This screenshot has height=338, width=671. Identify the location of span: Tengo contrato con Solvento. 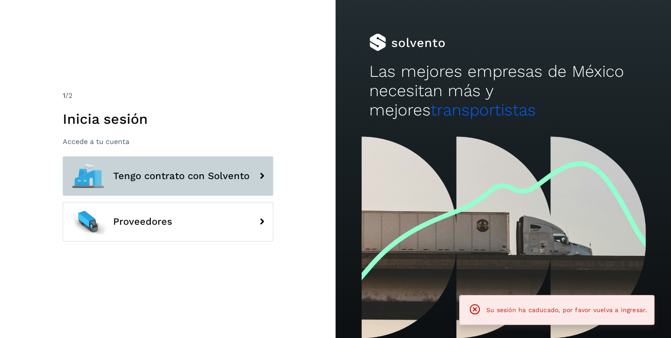
(181, 176).